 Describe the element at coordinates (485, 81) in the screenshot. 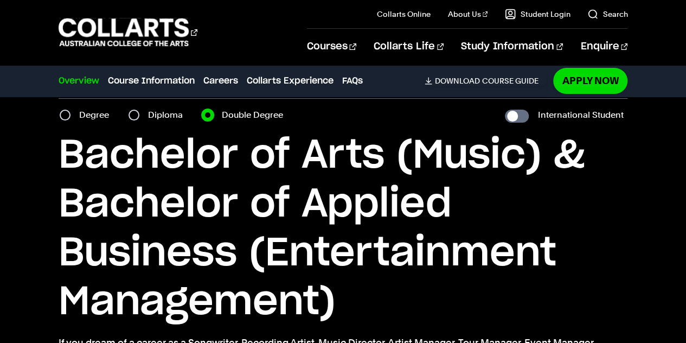

I see `a: DownloadCourse Guide` at that location.